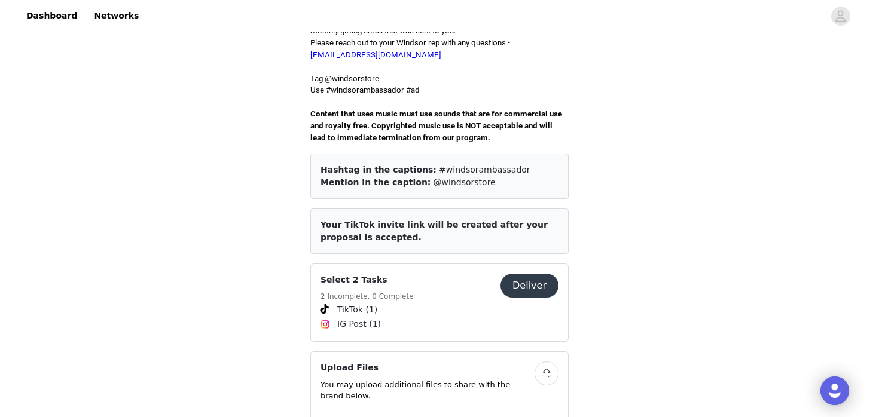 The image size is (879, 417). Describe the element at coordinates (51, 16) in the screenshot. I see `a: Dashboard` at that location.